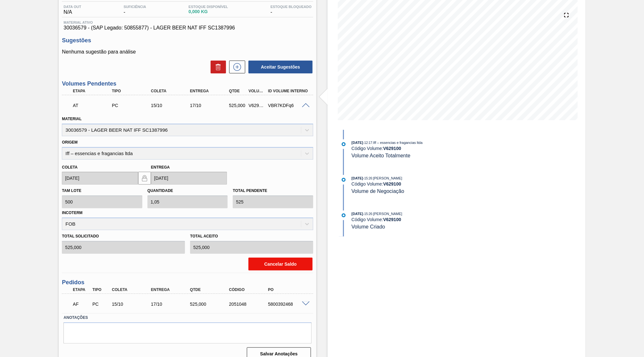  I want to click on label: Anotações, so click(188, 317).